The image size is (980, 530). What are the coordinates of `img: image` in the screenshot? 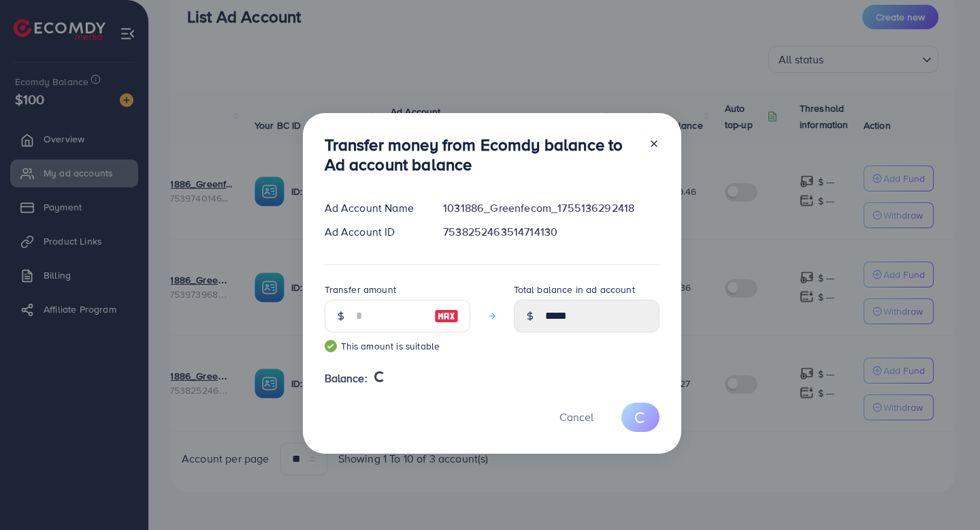 It's located at (446, 316).